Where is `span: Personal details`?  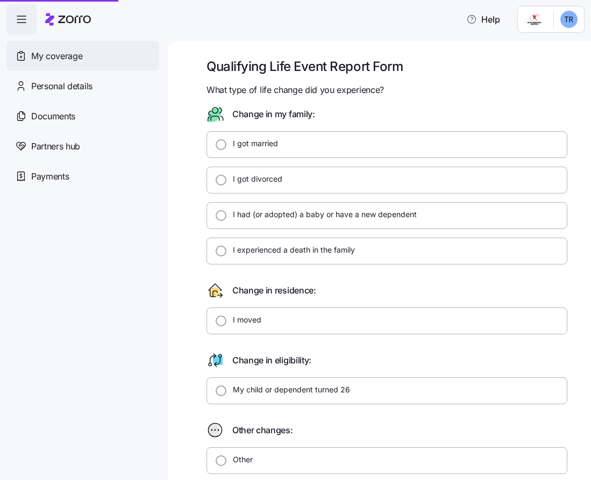 span: Personal details is located at coordinates (62, 86).